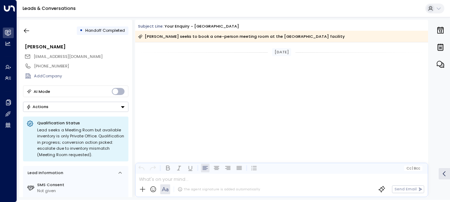 Image resolution: width=450 pixels, height=202 pixels. I want to click on div: AI Mode, so click(42, 92).